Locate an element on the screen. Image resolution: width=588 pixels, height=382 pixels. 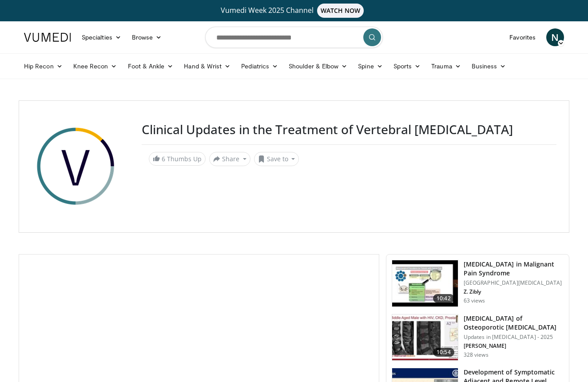
img: VuMedi Logo is located at coordinates (48, 37).